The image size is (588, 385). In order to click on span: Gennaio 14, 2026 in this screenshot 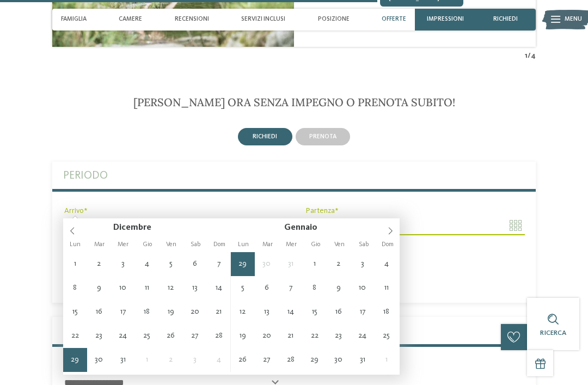, I will do `click(291, 312)`.